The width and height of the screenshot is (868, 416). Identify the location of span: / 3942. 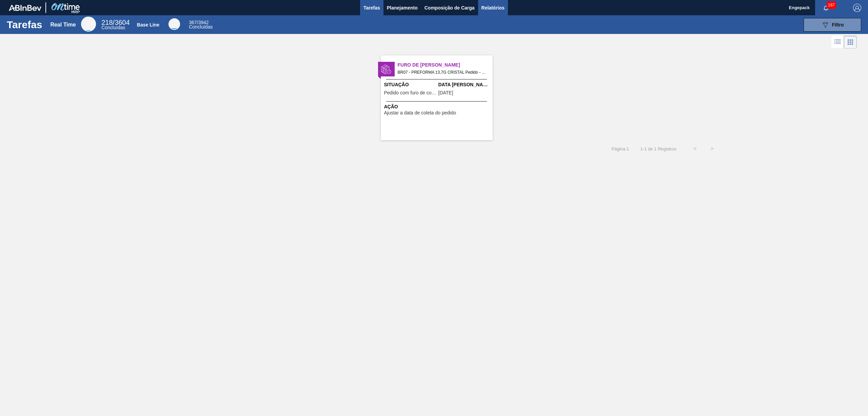
(199, 22).